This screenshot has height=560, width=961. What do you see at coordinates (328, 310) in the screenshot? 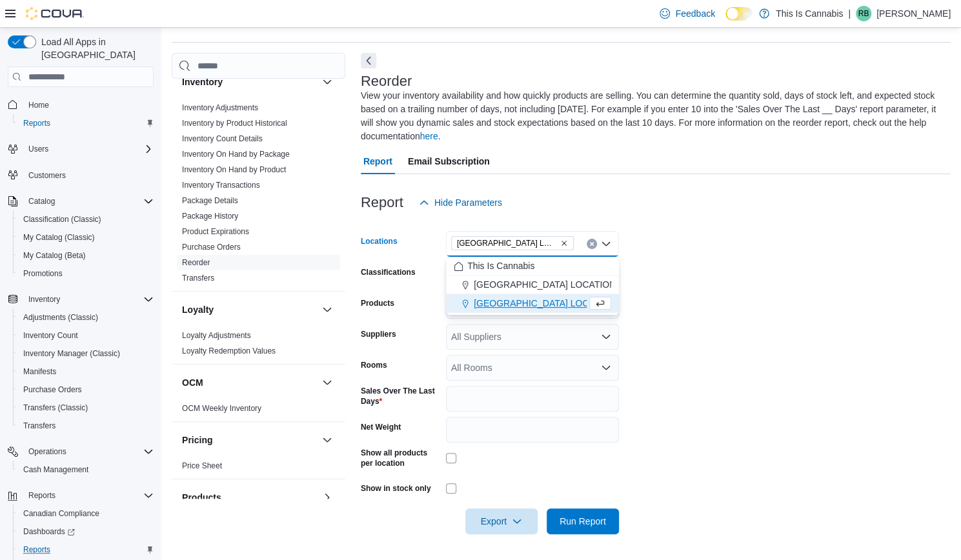
I see `button: Loyalty` at bounding box center [328, 310].